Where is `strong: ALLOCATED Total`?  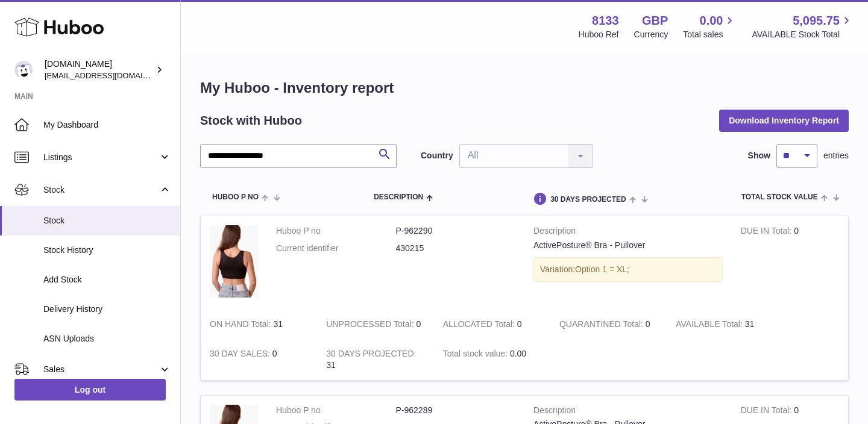
strong: ALLOCATED Total is located at coordinates (480, 325).